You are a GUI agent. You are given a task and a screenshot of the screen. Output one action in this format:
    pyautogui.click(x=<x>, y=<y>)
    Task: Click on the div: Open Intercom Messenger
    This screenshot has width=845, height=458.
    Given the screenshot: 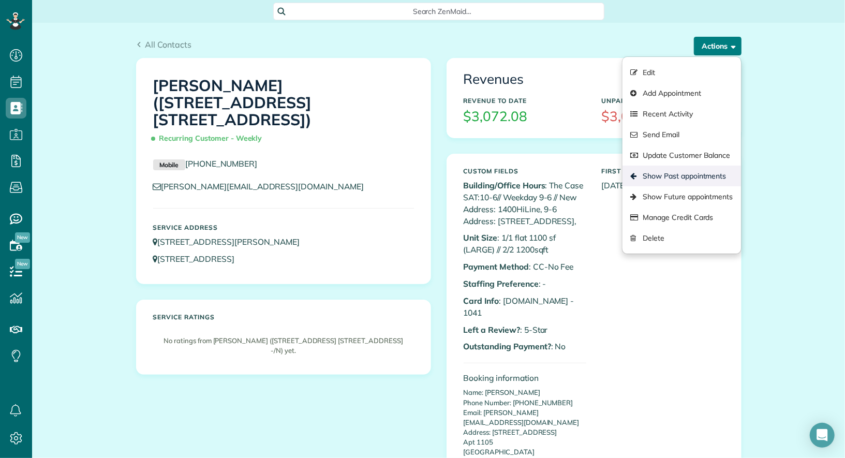 What is the action you would take?
    pyautogui.click(x=822, y=435)
    